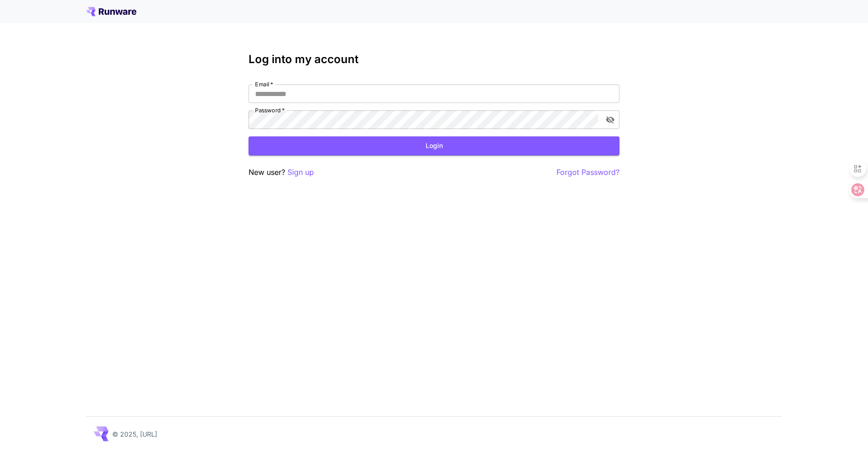 The image size is (868, 451). Describe the element at coordinates (588, 172) in the screenshot. I see `p: Forgot Password?` at that location.